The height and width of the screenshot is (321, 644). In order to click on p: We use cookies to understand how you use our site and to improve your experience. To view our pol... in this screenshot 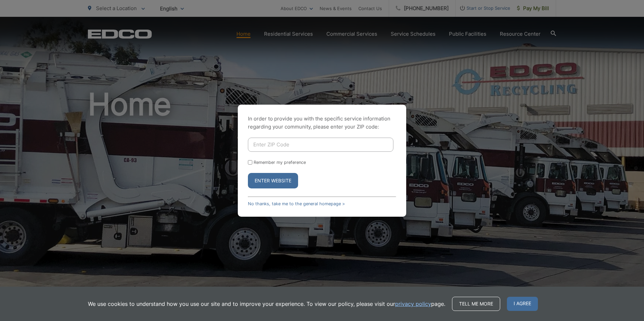, I will do `click(267, 304)`.